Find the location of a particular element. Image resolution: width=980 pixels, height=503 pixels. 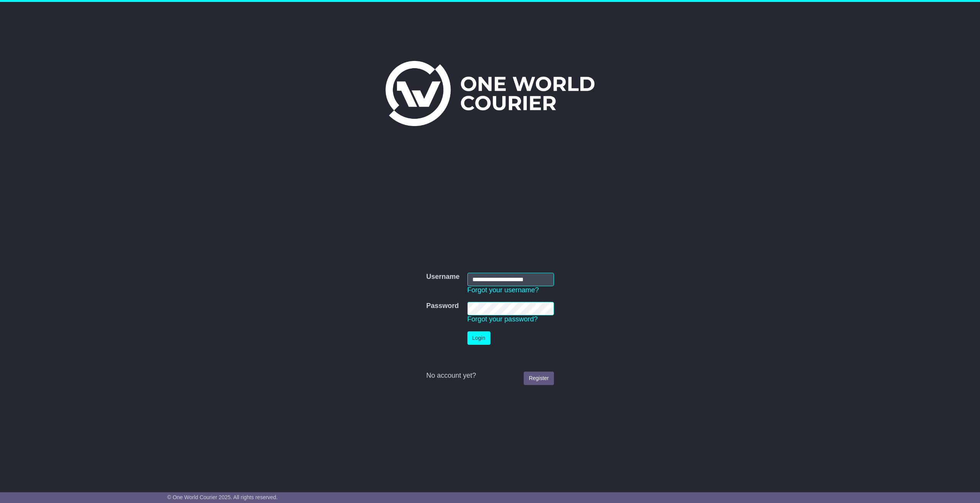

a: Register is located at coordinates (539, 378).